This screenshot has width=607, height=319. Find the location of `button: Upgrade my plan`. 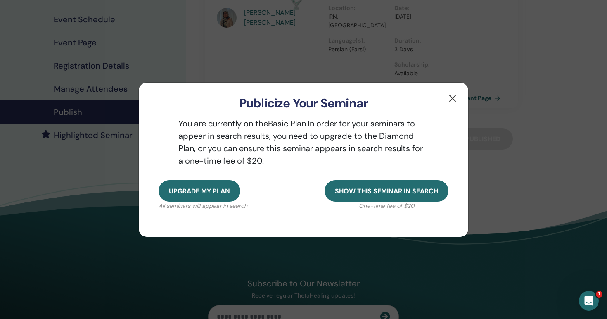

button: Upgrade my plan is located at coordinates (199, 191).